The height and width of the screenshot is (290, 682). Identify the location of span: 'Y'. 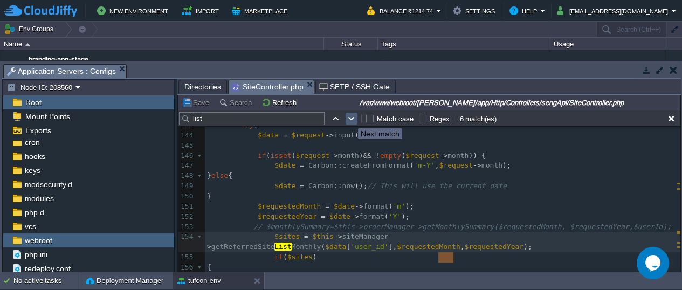
(395, 216).